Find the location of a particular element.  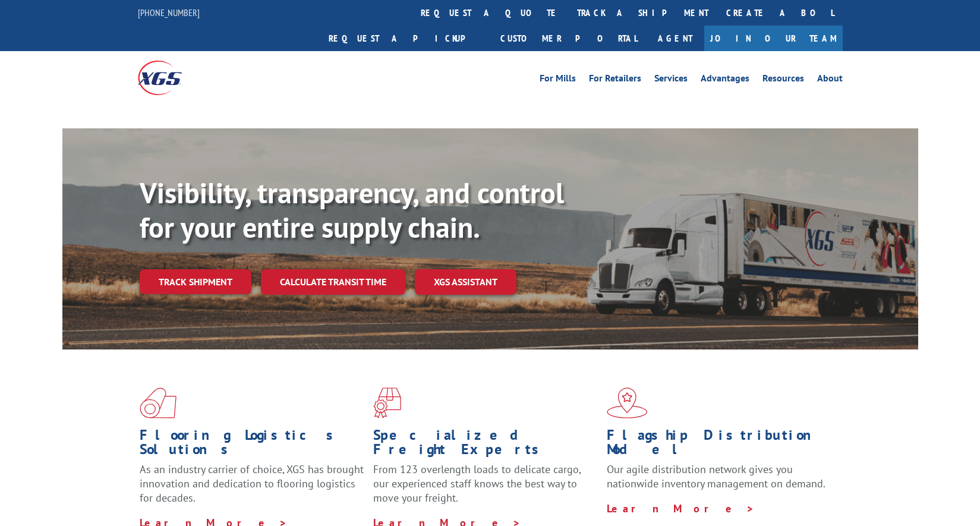

img: xgs-icon-focused-on-flooring-red is located at coordinates (387, 403).